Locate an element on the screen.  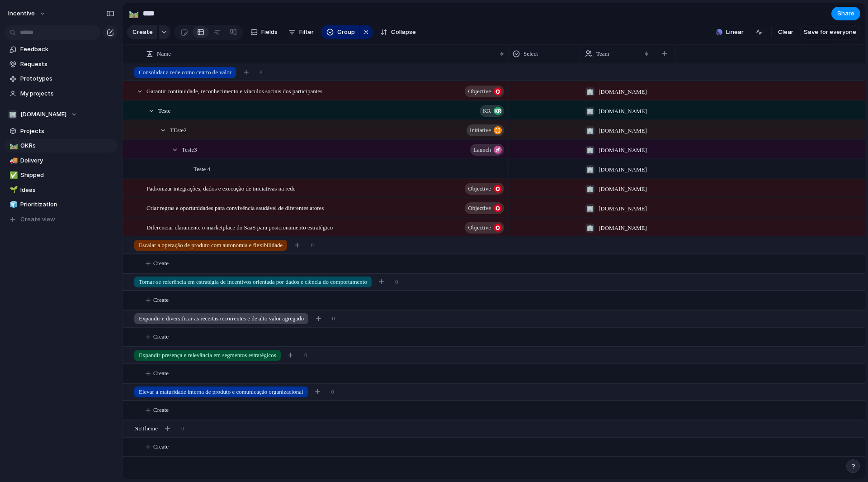
button: initiative is located at coordinates (485, 130).